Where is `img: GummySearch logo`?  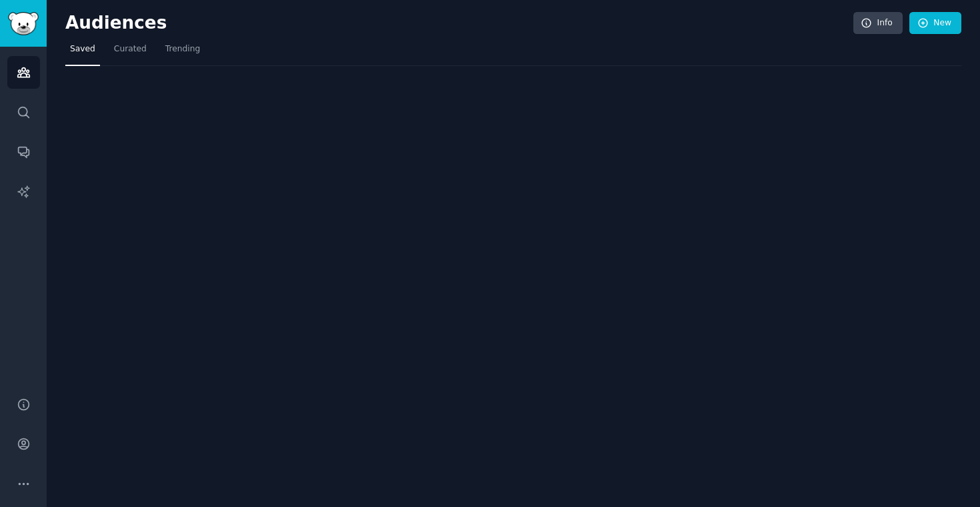 img: GummySearch logo is located at coordinates (23, 23).